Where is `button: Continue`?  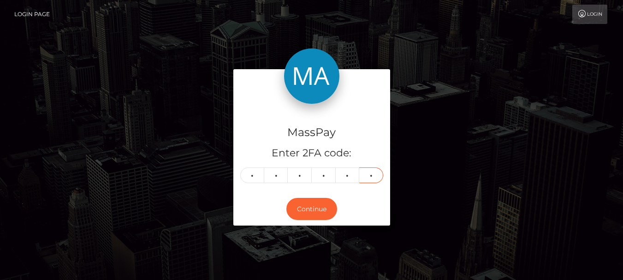
button: Continue is located at coordinates (312, 209).